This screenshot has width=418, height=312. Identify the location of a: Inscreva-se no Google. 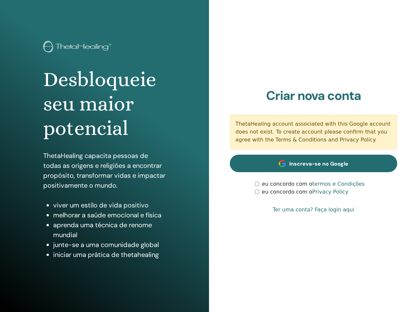
(313, 163).